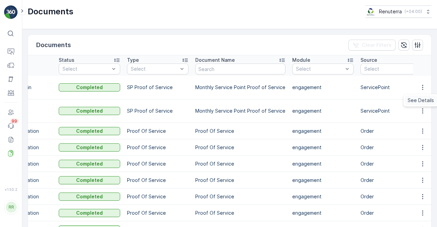 This screenshot has height=227, width=437. What do you see at coordinates (11, 126) in the screenshot?
I see `a: 99` at bounding box center [11, 126].